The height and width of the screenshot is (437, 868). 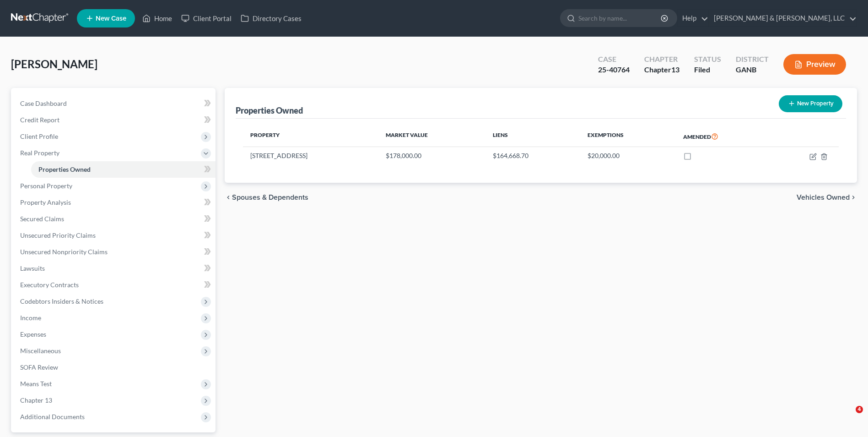 What do you see at coordinates (708, 59) in the screenshot?
I see `div: Status` at bounding box center [708, 59].